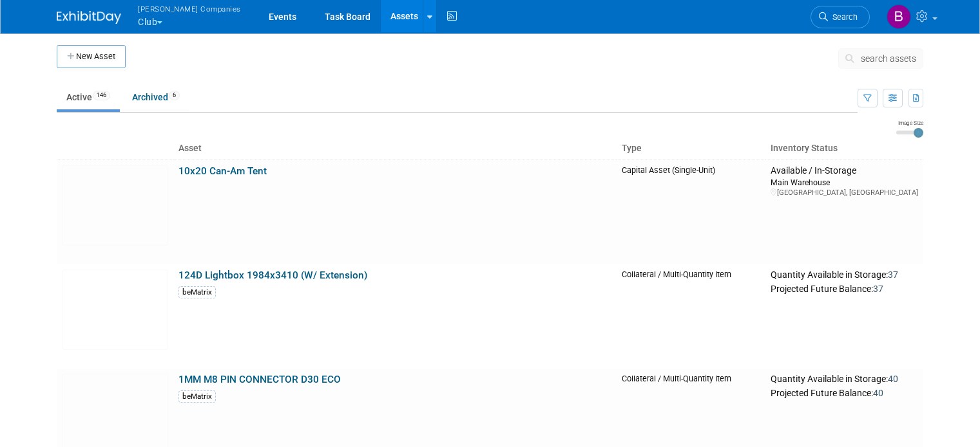 This screenshot has width=980, height=447. What do you see at coordinates (222, 171) in the screenshot?
I see `a: 10x20 Can-Am Tent` at bounding box center [222, 171].